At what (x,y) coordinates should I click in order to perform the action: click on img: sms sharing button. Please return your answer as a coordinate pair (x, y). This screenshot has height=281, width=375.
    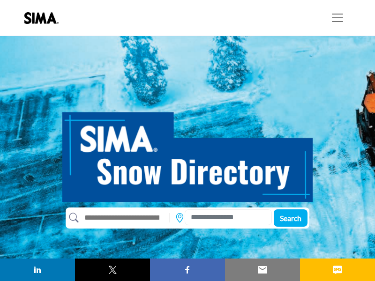
    Looking at the image, I should click on (337, 270).